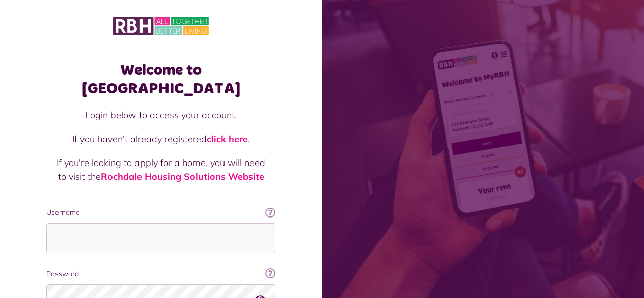 The width and height of the screenshot is (644, 298). I want to click on label: Username, so click(161, 213).